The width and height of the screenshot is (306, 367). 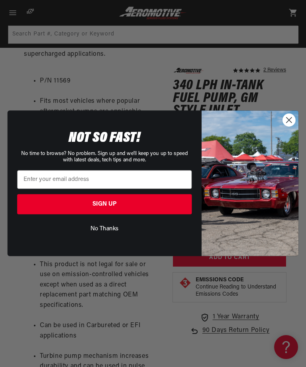 I want to click on img: 85cdd541-2605-488b-b08c-a5ee7b438a35.jpeg, so click(x=250, y=183).